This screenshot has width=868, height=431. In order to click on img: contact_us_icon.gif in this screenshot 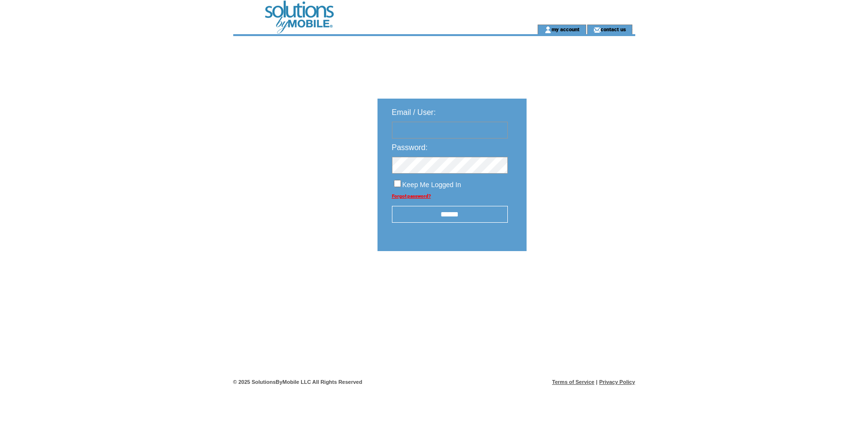, I will do `click(596, 30)`.